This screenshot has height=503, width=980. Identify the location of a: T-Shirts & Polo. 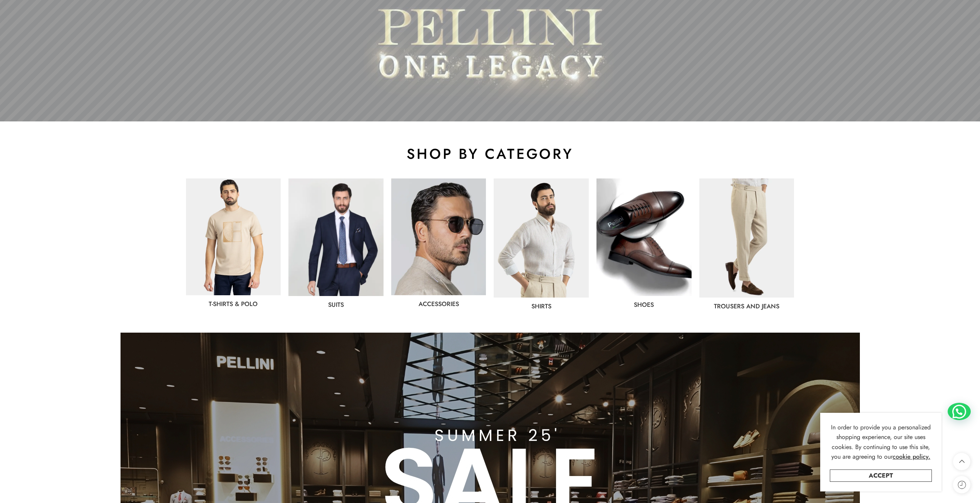
(233, 304).